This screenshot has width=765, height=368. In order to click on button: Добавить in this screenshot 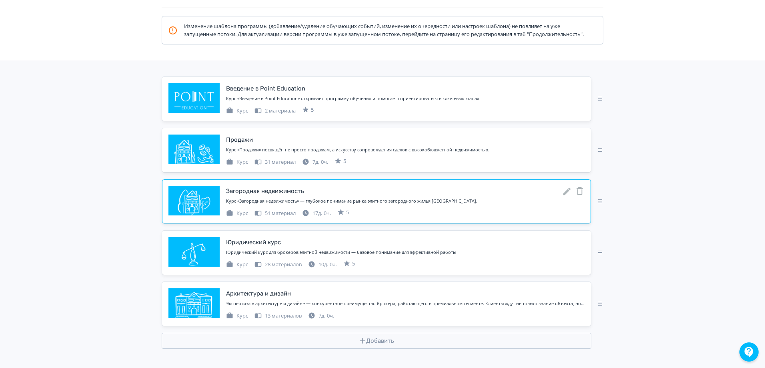, I will do `click(377, 341)`.